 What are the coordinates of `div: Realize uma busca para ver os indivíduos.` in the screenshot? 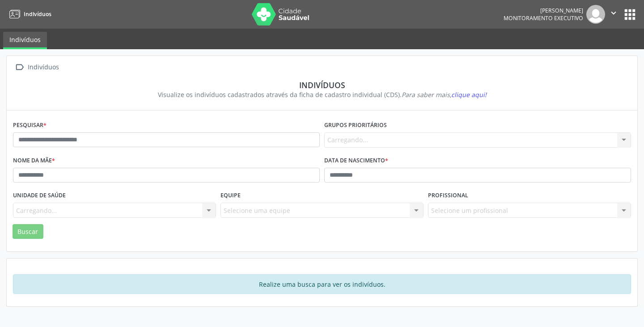 It's located at (322, 284).